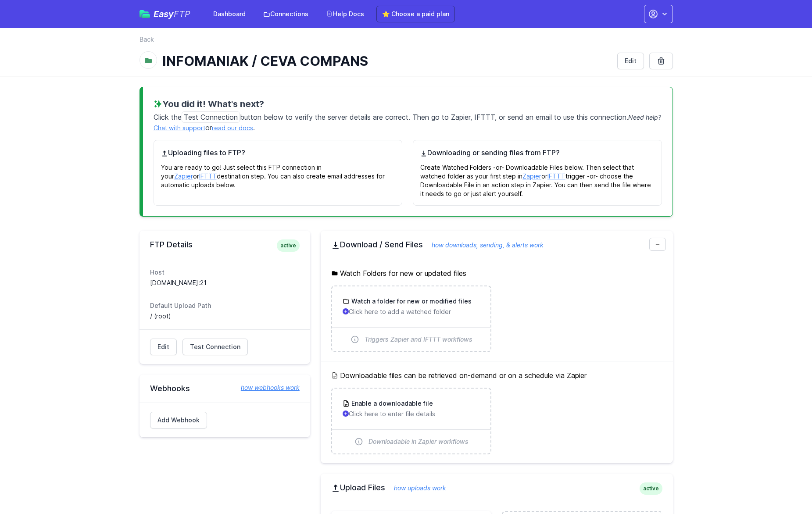 Image resolution: width=812 pixels, height=514 pixels. I want to click on a: read our docs, so click(232, 128).